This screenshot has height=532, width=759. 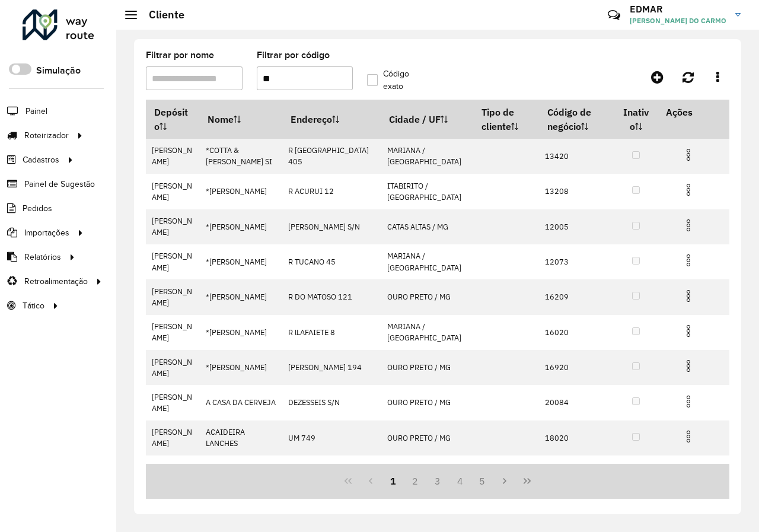 What do you see at coordinates (180, 55) in the screenshot?
I see `label: Filtrar por nome` at bounding box center [180, 55].